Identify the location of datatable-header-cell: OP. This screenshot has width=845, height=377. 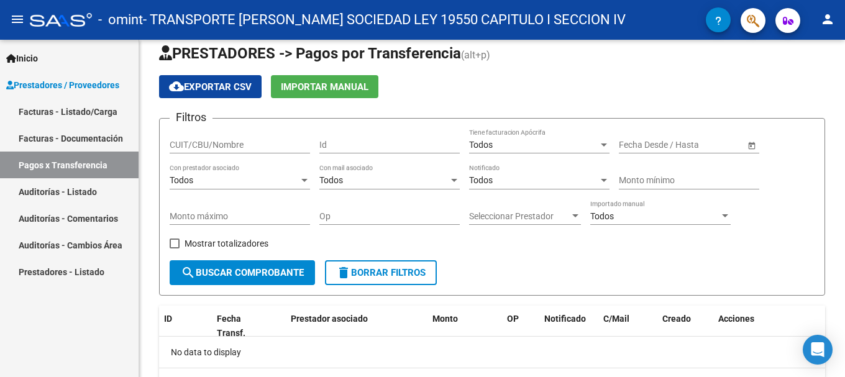
(521, 326).